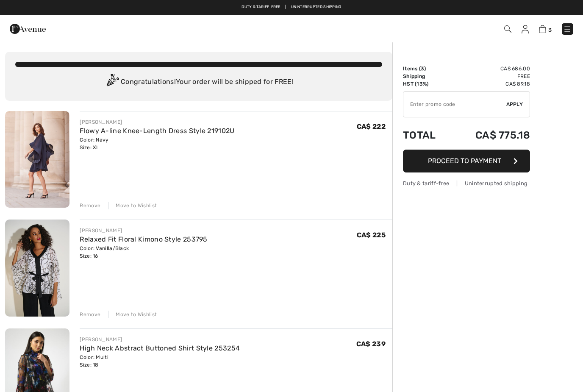  Describe the element at coordinates (27, 29) in the screenshot. I see `img: 1ère Avenue` at that location.